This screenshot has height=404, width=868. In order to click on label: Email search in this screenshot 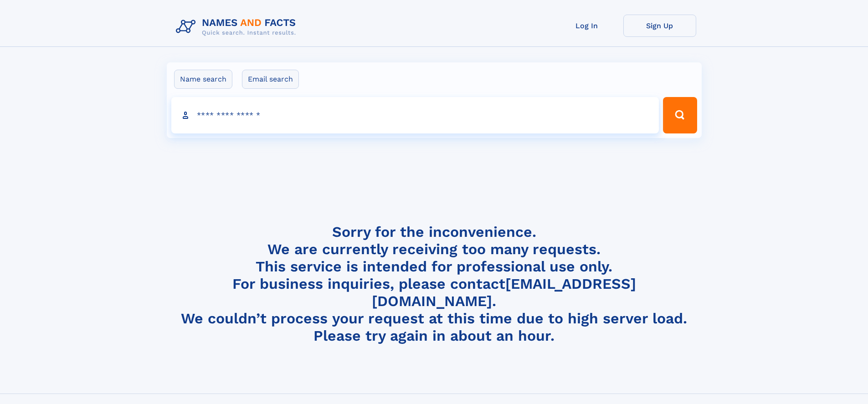, I will do `click(271, 79)`.